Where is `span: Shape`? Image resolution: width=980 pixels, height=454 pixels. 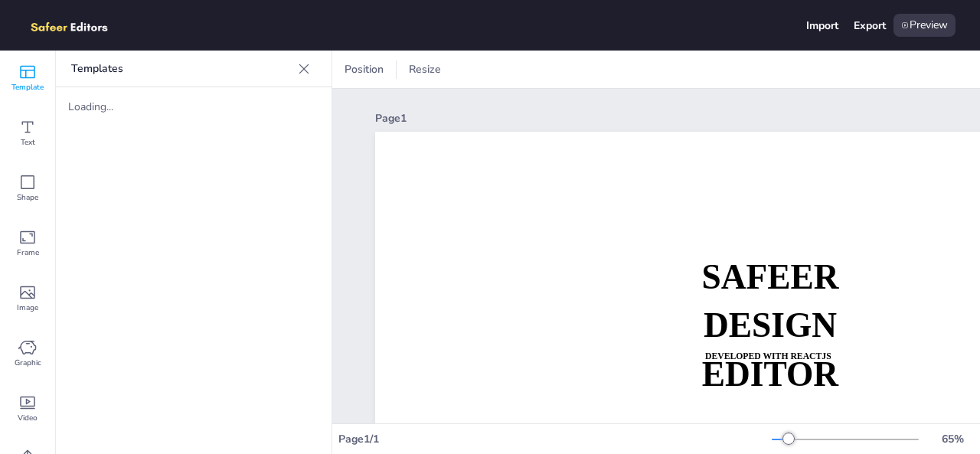 span: Shape is located at coordinates (27, 197).